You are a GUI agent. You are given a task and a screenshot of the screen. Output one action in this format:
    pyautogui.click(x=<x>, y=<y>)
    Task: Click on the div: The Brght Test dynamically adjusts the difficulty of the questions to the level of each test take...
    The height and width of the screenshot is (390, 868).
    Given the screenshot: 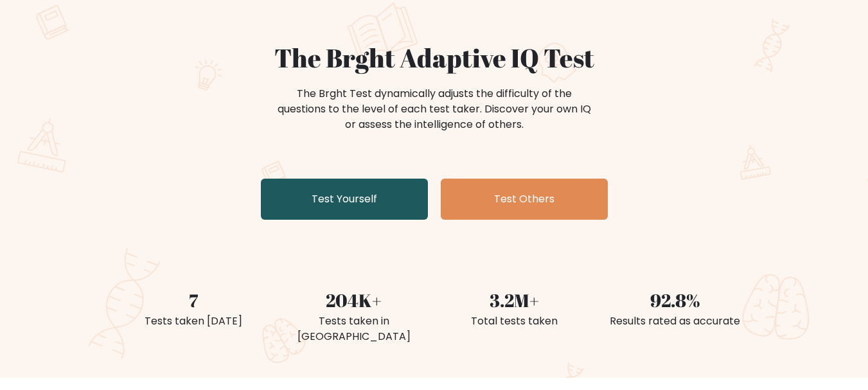 What is the action you would take?
    pyautogui.click(x=434, y=109)
    